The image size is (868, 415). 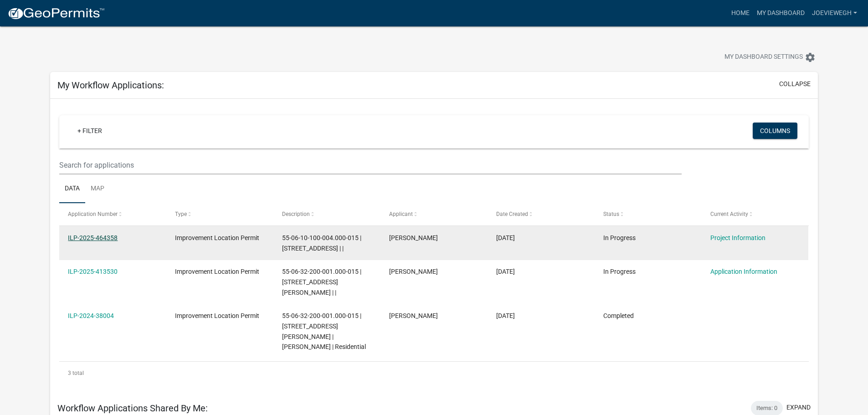 What do you see at coordinates (740, 13) in the screenshot?
I see `a: Home` at bounding box center [740, 13].